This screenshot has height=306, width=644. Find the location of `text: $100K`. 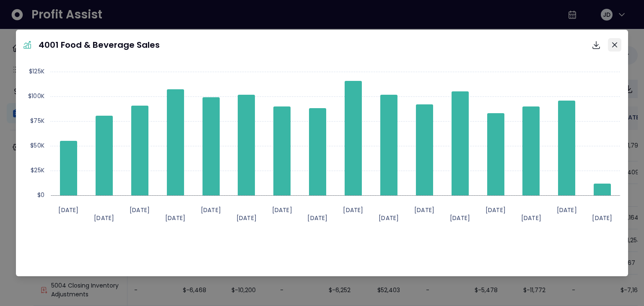

text: $100K is located at coordinates (36, 96).